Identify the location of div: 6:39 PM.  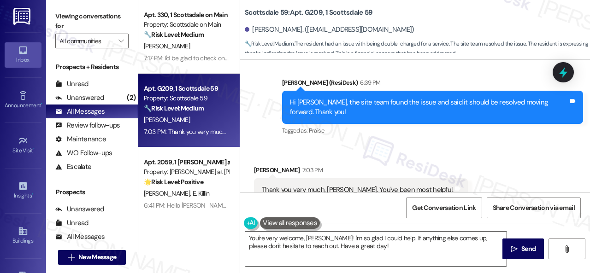
(369, 82).